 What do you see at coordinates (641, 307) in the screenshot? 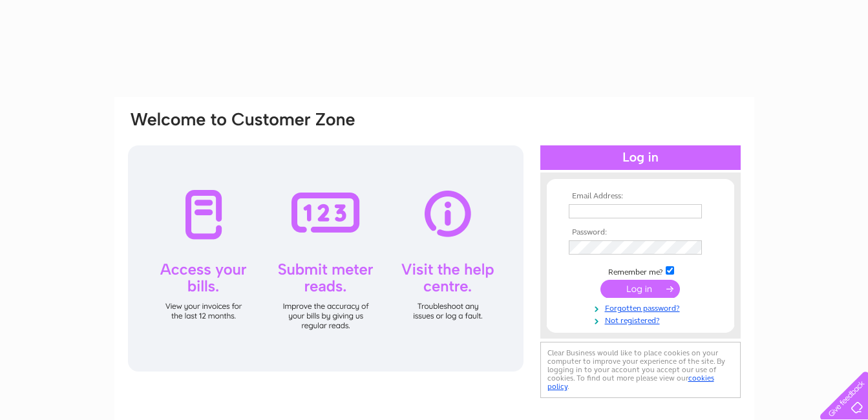
I see `a: Forgotten password?` at bounding box center [641, 307].